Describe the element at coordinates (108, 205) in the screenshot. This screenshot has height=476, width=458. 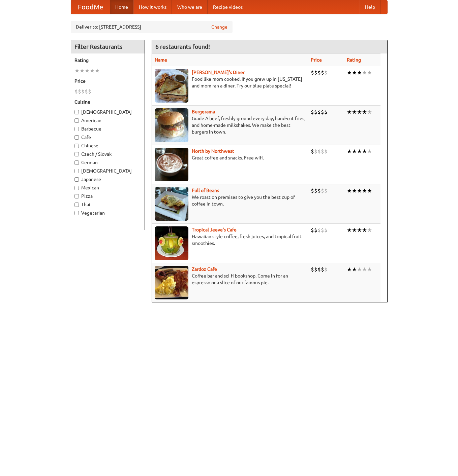
I see `label: Thai` at that location.